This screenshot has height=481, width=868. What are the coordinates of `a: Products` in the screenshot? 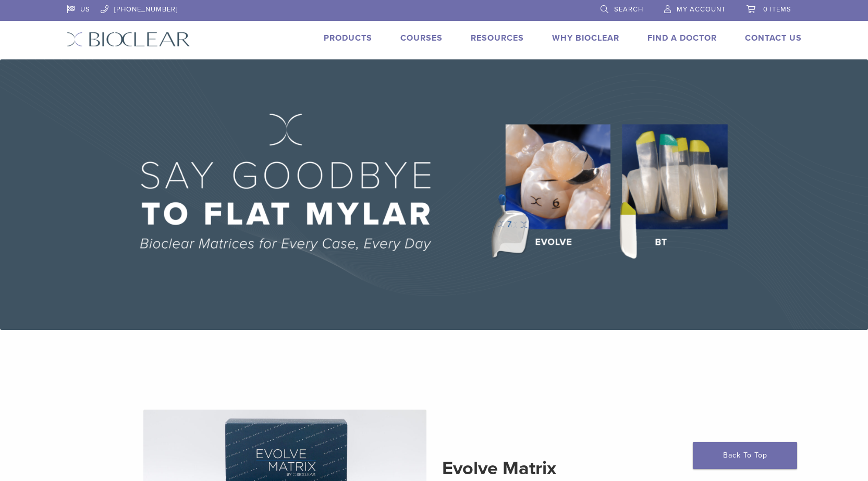 It's located at (348, 38).